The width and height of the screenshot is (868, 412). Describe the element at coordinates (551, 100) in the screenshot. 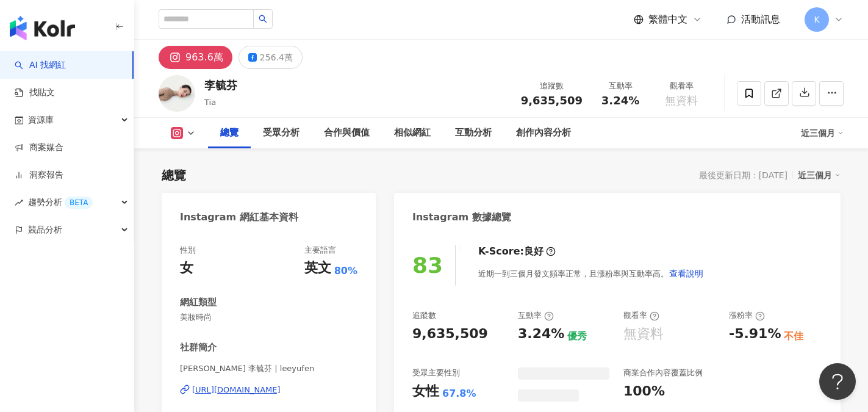

I see `span: 9,635,509` at that location.